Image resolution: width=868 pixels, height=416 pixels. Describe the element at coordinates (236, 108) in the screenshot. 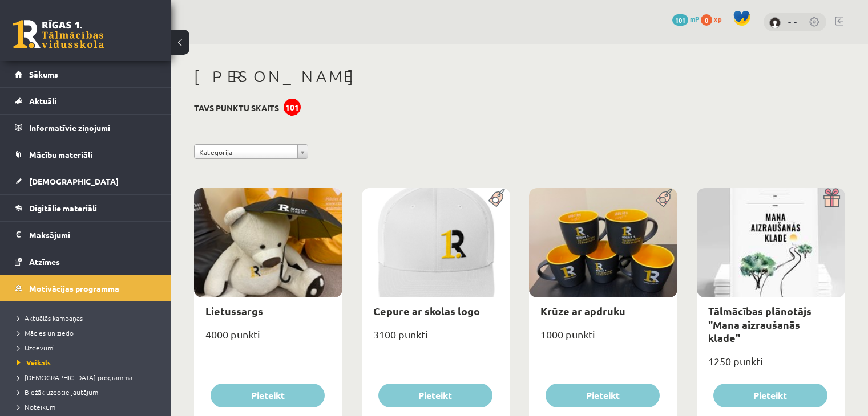

I see `h3: Tavs punktu skaits` at that location.